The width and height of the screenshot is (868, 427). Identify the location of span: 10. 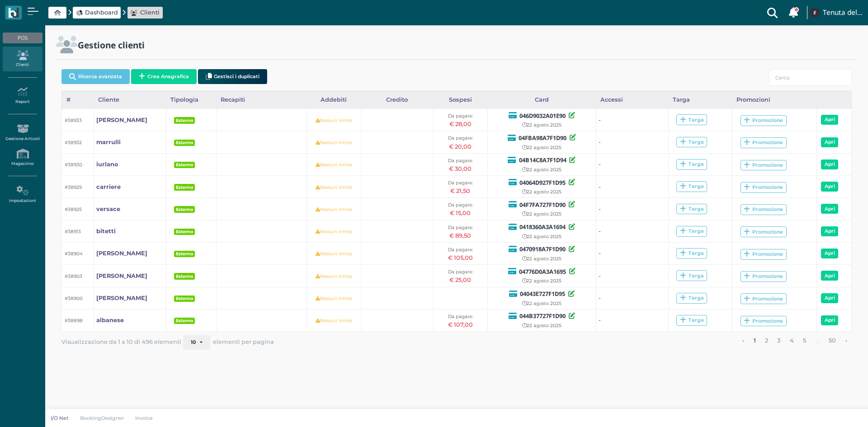
(193, 343).